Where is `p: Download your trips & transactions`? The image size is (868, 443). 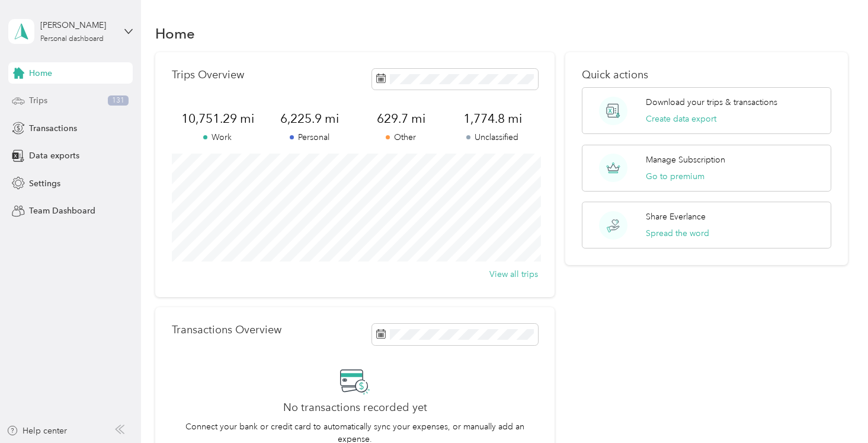
p: Download your trips & transactions is located at coordinates (711, 102).